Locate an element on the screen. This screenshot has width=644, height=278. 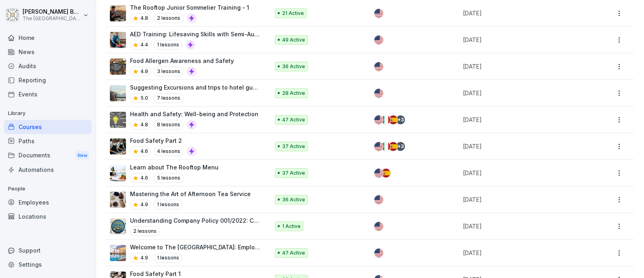
p: 5.0 is located at coordinates (144, 98).